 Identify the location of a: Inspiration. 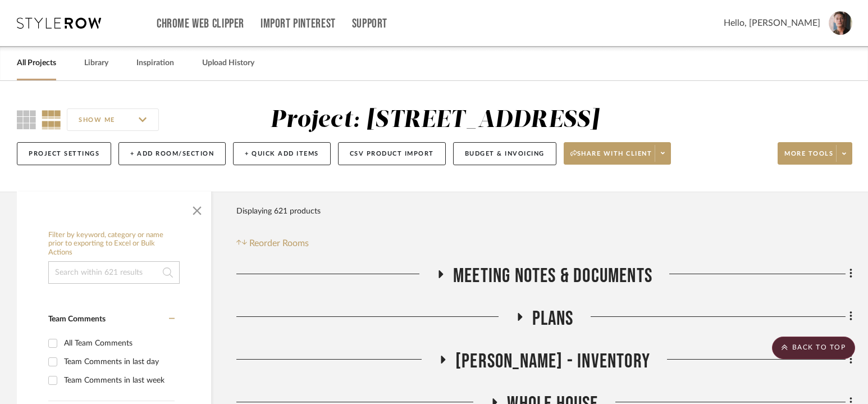
(155, 63).